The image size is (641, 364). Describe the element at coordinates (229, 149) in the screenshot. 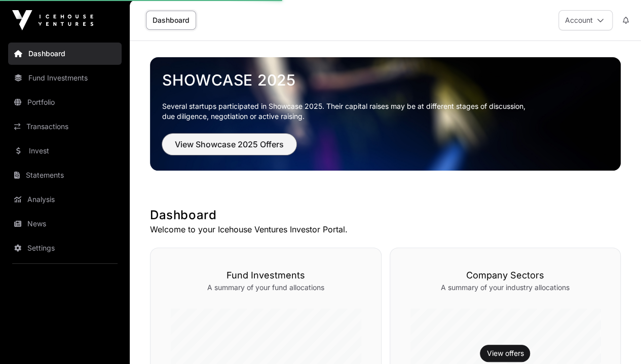

I see `a: View Showcase 2025 Offers` at that location.